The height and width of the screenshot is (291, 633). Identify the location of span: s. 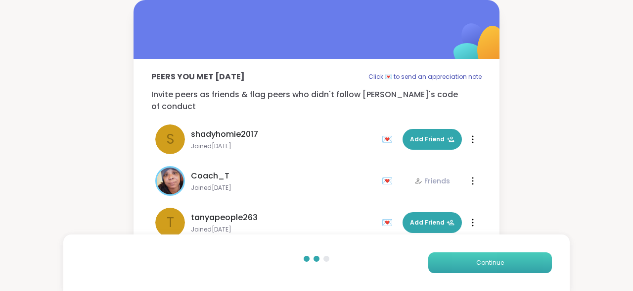
(170, 139).